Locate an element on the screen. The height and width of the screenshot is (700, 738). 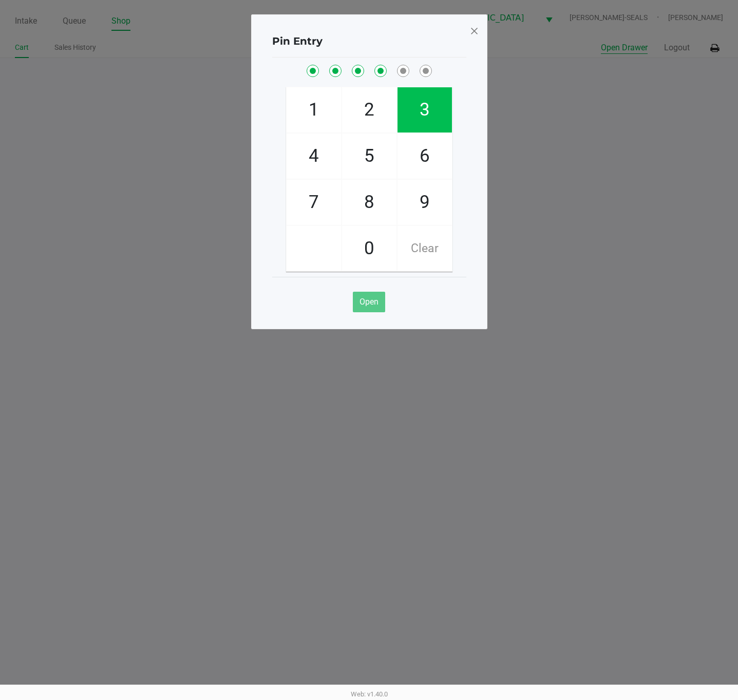
h4: Pin Entry is located at coordinates (297, 41).